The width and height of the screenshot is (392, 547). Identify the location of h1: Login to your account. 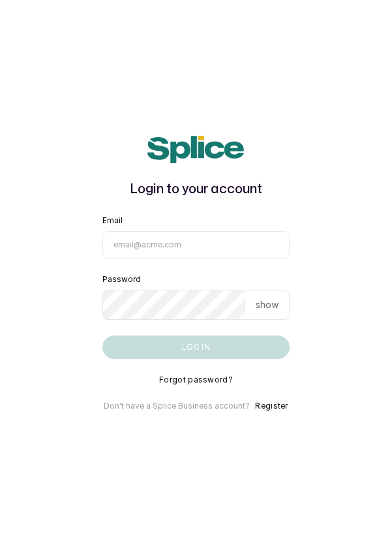
(196, 189).